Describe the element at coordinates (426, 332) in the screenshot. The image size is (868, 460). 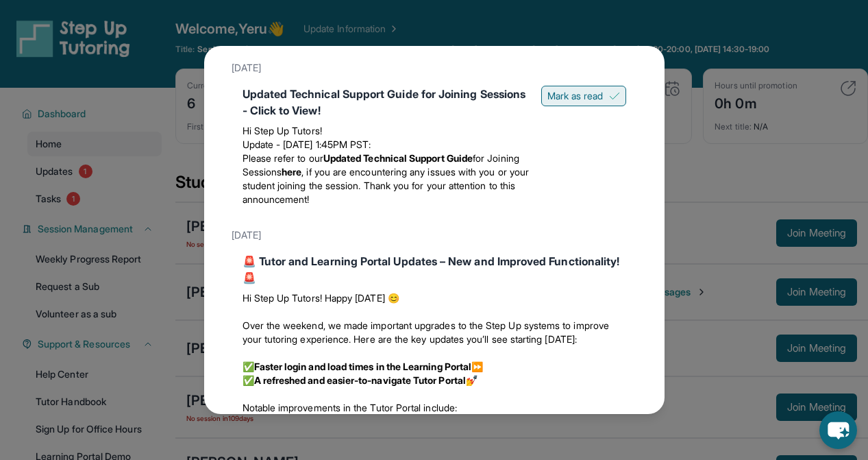
I see `span: Over the weekend, we made important upgrades to the Step Up systems to improve your tutoring expe...` at that location.